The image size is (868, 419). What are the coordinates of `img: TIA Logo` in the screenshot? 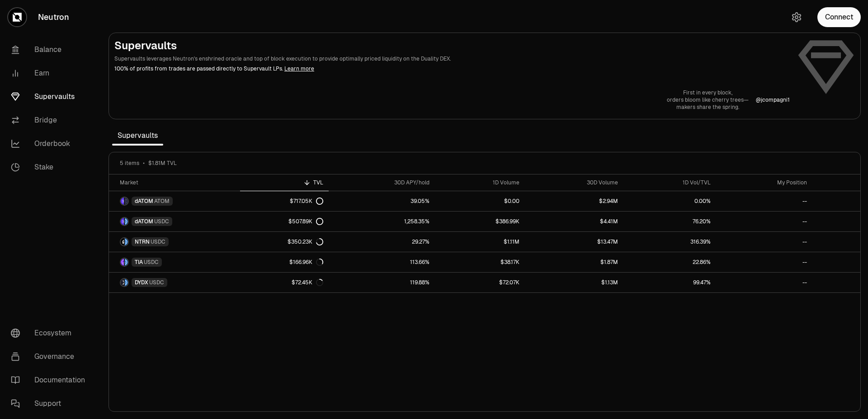 It's located at (122, 262).